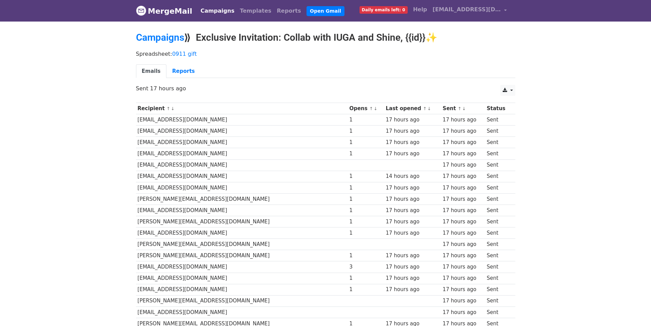  Describe the element at coordinates (242, 108) in the screenshot. I see `th: Recipient` at that location.